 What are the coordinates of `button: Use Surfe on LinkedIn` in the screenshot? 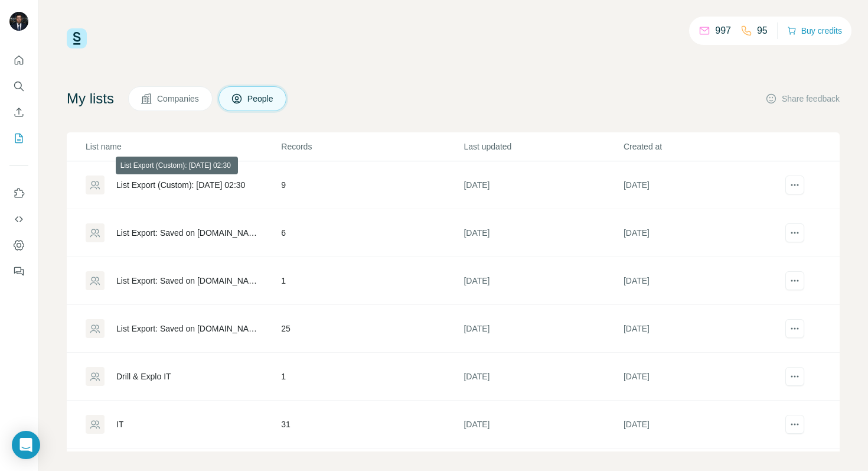 It's located at (19, 193).